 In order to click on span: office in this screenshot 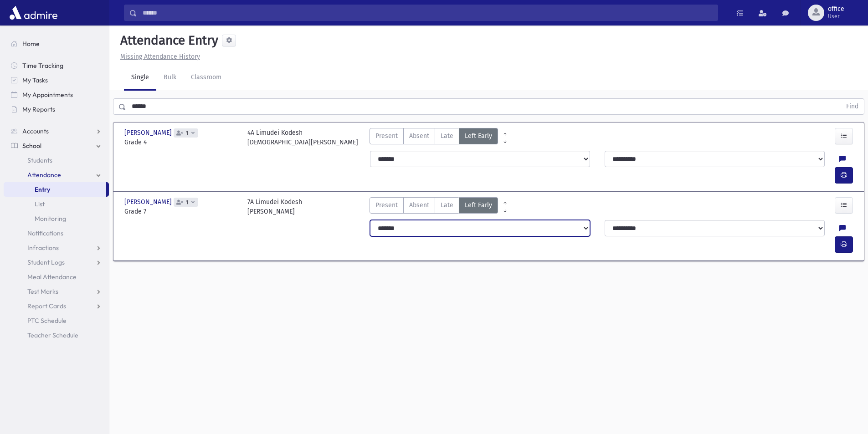, I will do `click(837, 9)`.